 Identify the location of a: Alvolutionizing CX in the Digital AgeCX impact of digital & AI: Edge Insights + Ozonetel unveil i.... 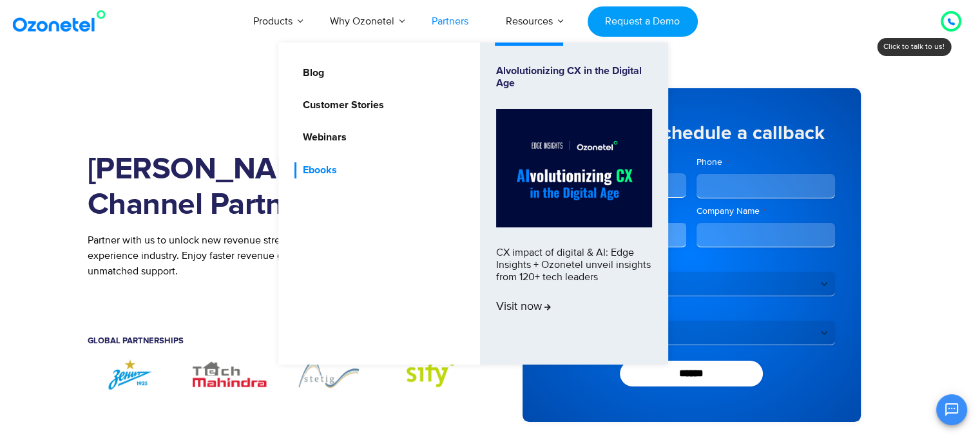
(575, 204).